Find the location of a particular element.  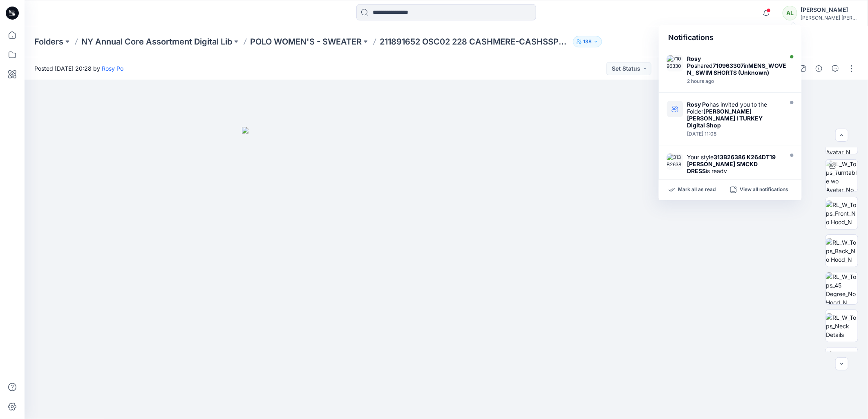

p: 211891652 OSC02 228 CASHMERE-CASHSSPOLO-SHORT SLEEVE-PULLOVER SFA is located at coordinates (475, 42).